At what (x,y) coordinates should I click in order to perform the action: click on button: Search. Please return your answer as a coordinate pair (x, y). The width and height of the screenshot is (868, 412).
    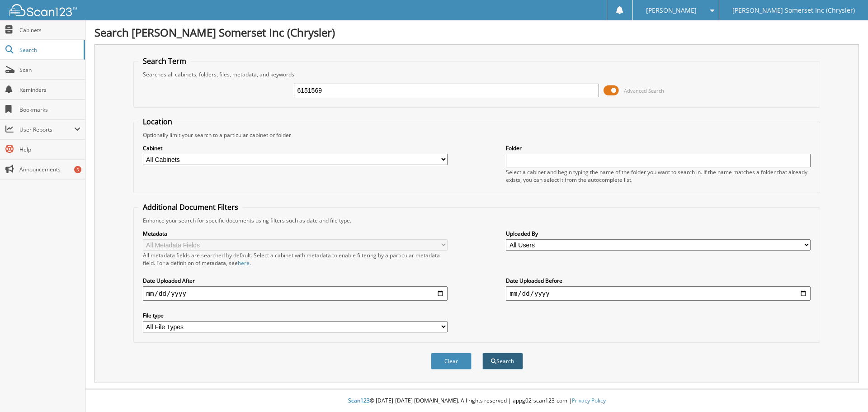
    Looking at the image, I should click on (502, 361).